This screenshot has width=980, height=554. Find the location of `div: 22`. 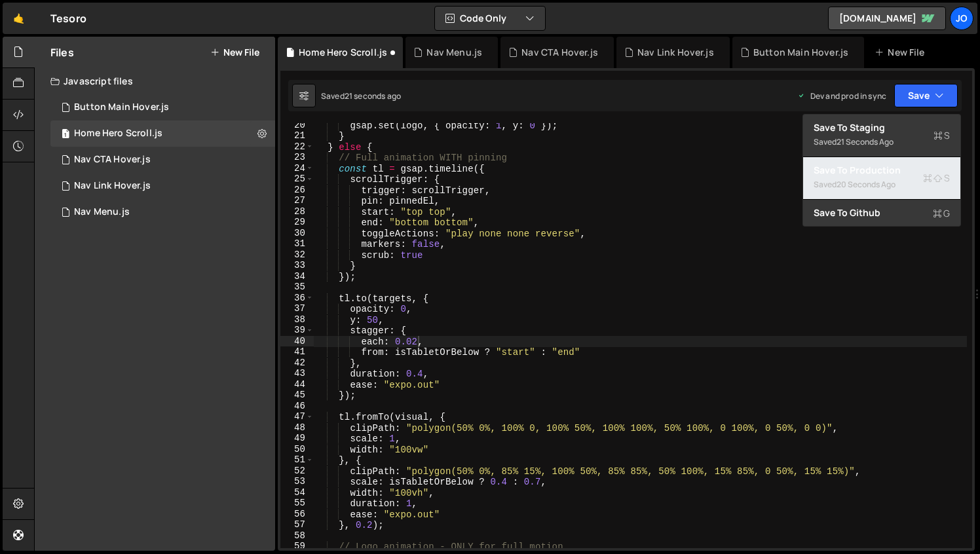

div: 22 is located at coordinates (297, 147).